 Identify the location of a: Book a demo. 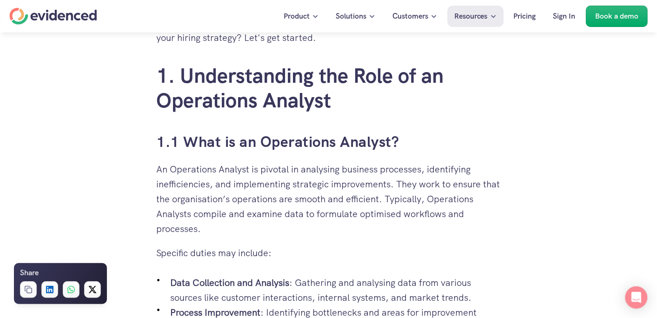
(617, 16).